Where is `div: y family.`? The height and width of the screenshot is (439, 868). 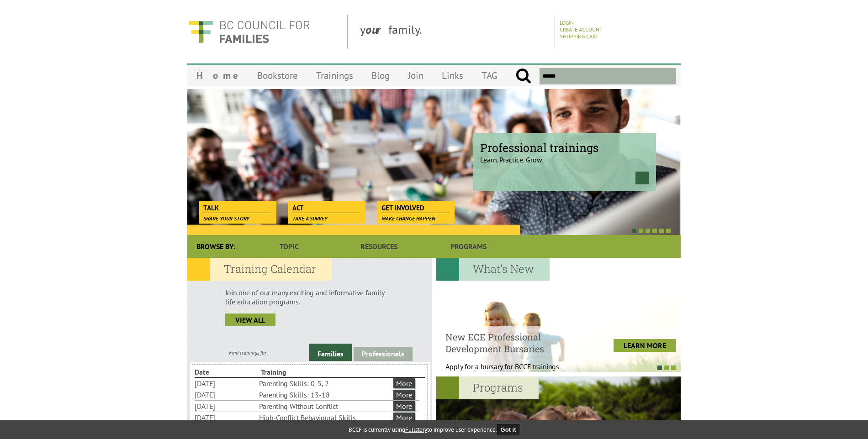 div: y family. is located at coordinates (453, 32).